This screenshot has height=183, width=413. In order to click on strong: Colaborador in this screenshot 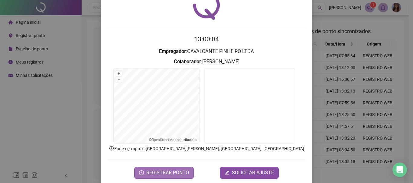, I will do `click(187, 62)`.